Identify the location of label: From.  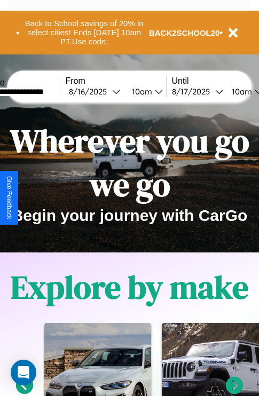
(116, 81).